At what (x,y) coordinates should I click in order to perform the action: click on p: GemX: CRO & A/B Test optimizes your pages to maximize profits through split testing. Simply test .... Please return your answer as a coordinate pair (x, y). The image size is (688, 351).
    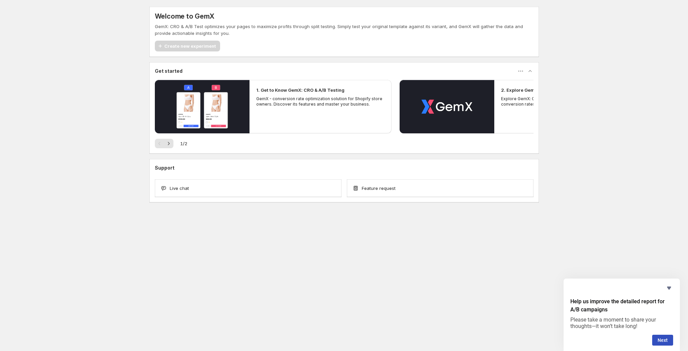
    Looking at the image, I should click on (344, 30).